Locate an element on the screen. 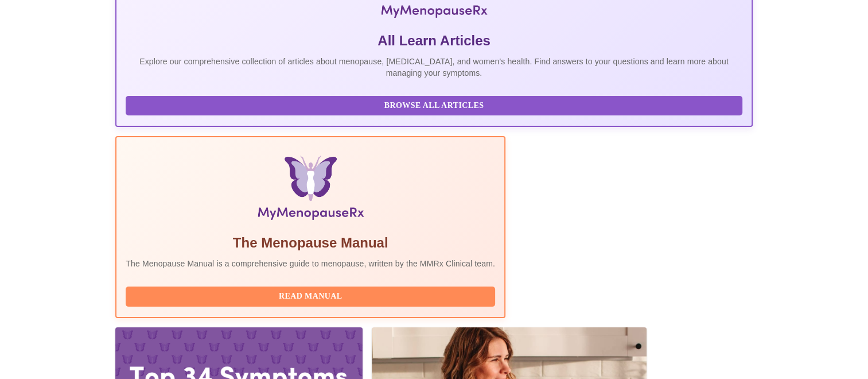  span: Read Manual is located at coordinates (310, 296).